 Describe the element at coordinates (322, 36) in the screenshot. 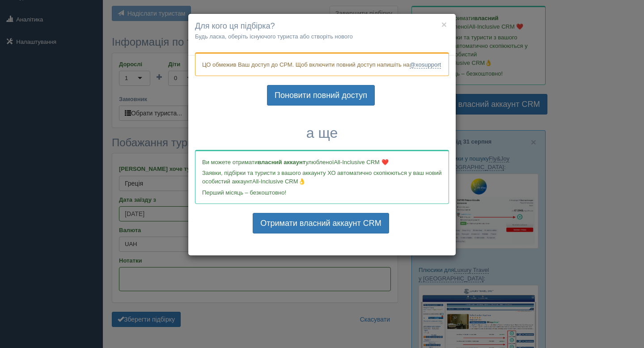

I see `p: Будь ласка, оберіть існуючого туриста або створіть нового` at that location.